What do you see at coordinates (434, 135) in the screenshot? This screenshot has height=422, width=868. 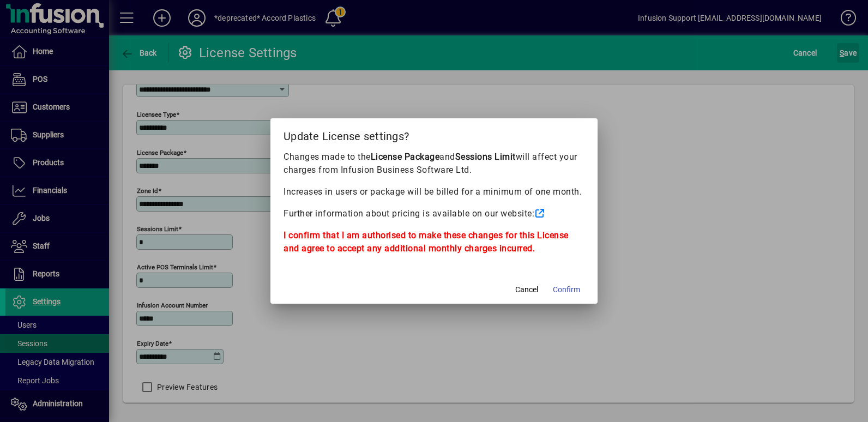 I see `h2: Update License settings?` at bounding box center [434, 135].